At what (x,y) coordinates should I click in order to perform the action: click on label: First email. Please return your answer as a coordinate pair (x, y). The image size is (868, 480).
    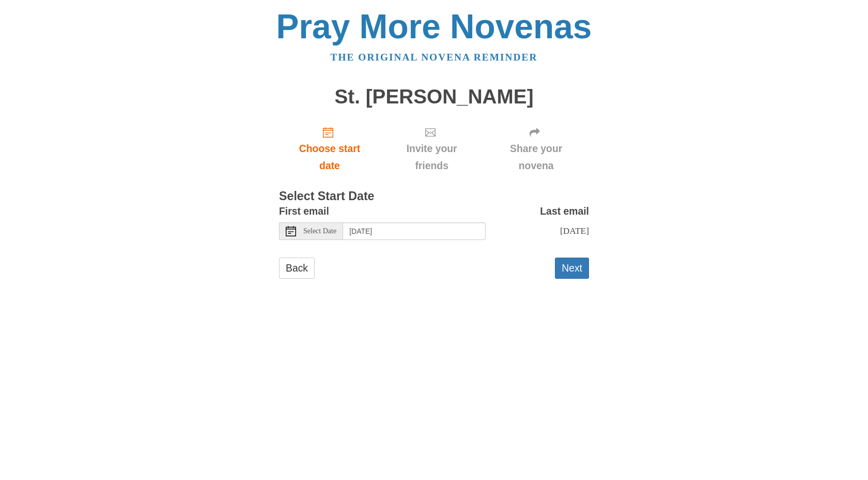
    Looking at the image, I should click on (304, 211).